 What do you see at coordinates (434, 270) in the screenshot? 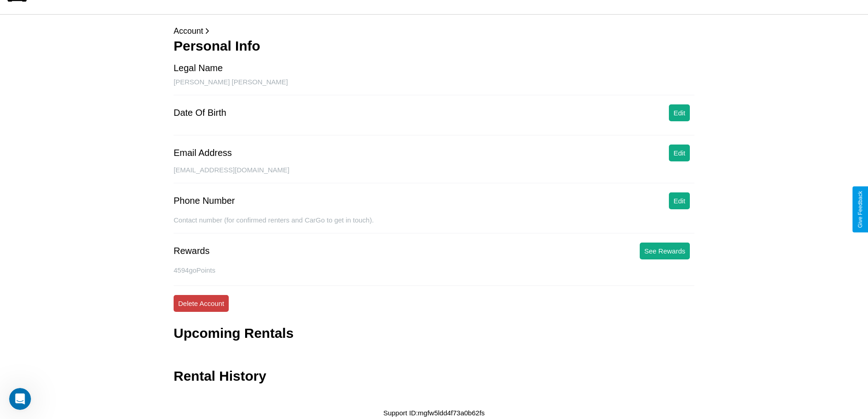
I see `p: 4594 goPoints` at bounding box center [434, 270].